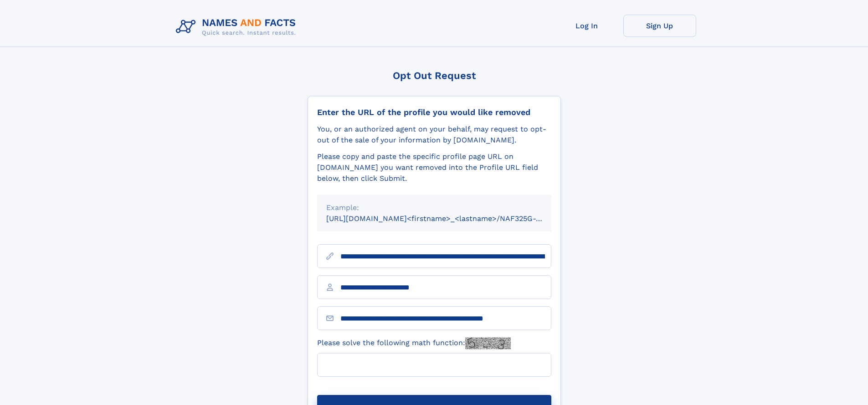 This screenshot has height=405, width=868. I want to click on div: Opt Out Request, so click(434, 75).